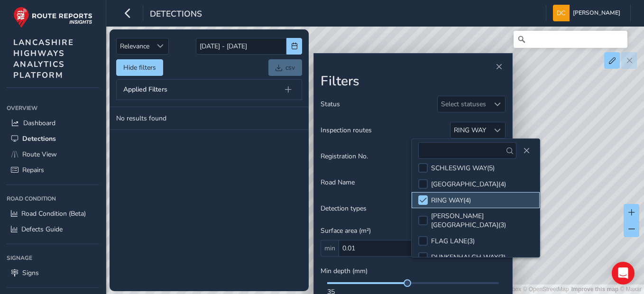 This screenshot has height=294, width=644. What do you see at coordinates (463, 168) in the screenshot?
I see `div: SCHLESWIG WAY ( 5 )` at bounding box center [463, 168].